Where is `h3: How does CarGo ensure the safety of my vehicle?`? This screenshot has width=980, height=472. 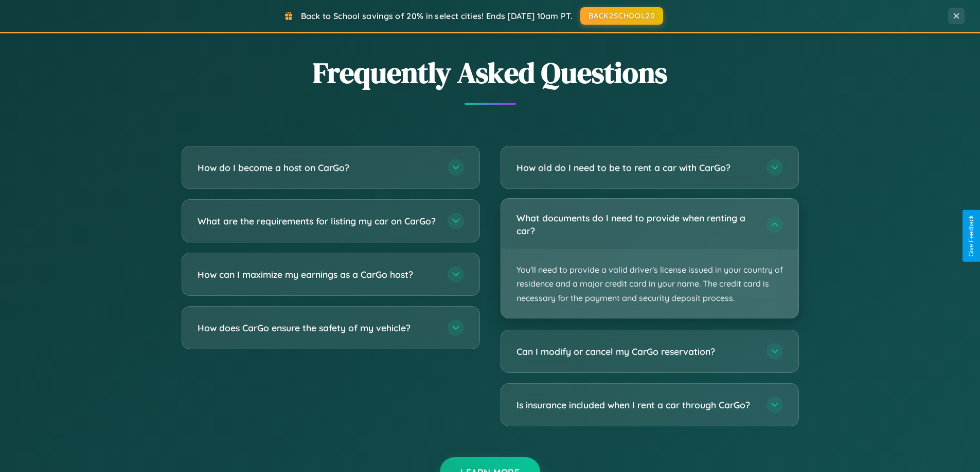
h3: How does CarGo ensure the safety of my vehicle? is located at coordinates (317, 328).